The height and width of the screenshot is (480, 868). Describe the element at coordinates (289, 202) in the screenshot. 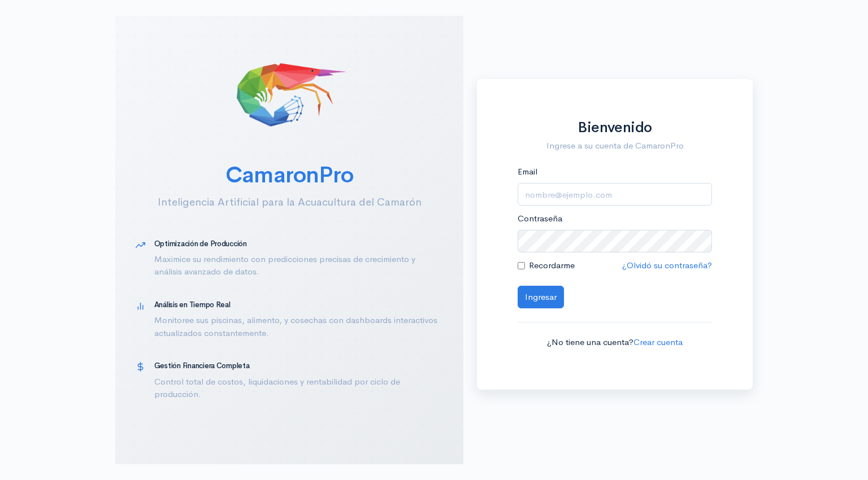

I see `p: Inteligencia Artificial para la Acuacultura del Camarón` at that location.